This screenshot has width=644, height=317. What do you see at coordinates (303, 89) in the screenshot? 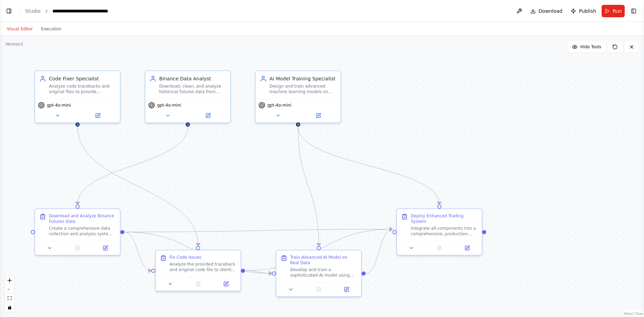
I see `div: Design and train advanced machine learning models on real futures market data, integrating news s...` at bounding box center [303, 89].